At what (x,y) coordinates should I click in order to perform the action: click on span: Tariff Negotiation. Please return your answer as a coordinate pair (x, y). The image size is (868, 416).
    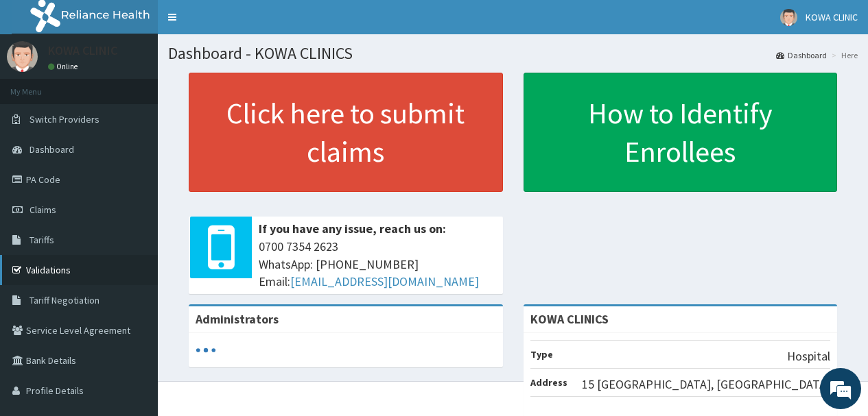
    Looking at the image, I should click on (65, 301).